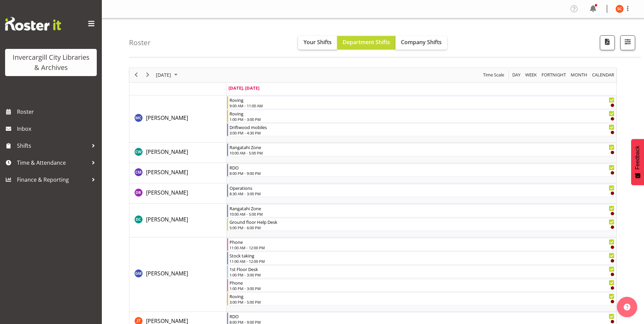  What do you see at coordinates (422, 258) in the screenshot?
I see `div: Gabriel McKay Smith"s event - Stock taking Begin From Friday, September 26, 2025 at 11:00:00 AM G...` at bounding box center [422, 258].